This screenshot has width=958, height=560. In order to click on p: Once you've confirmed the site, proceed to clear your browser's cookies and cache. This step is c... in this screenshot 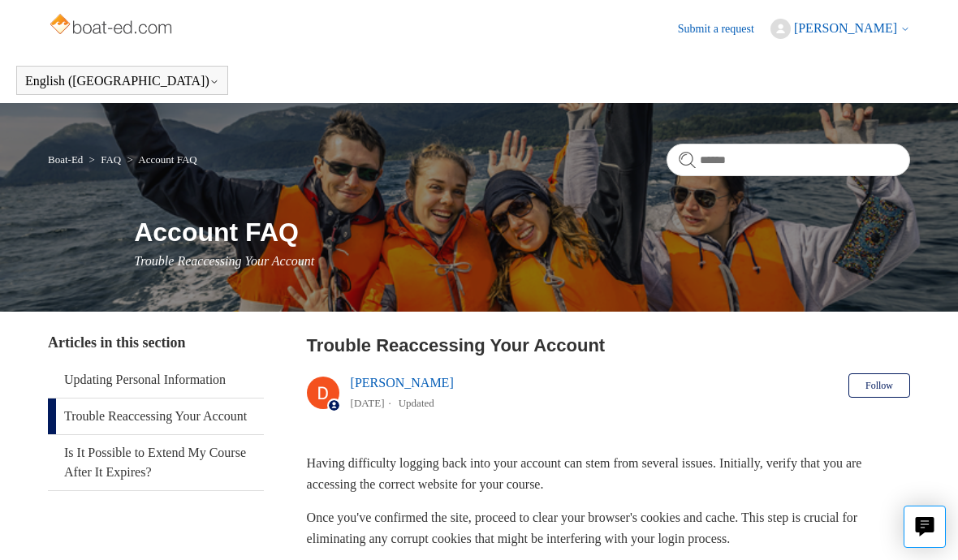, I will do `click(607, 528)`.